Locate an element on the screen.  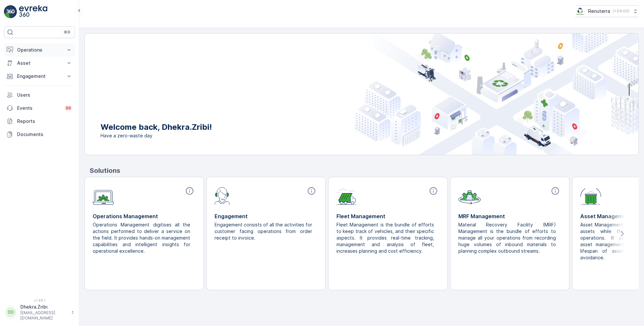
p: Documents is located at coordinates (45, 135).